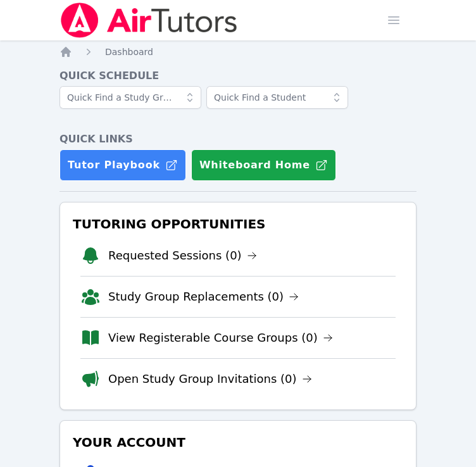 This screenshot has width=476, height=467. I want to click on a: Requested Sessions (0), so click(182, 256).